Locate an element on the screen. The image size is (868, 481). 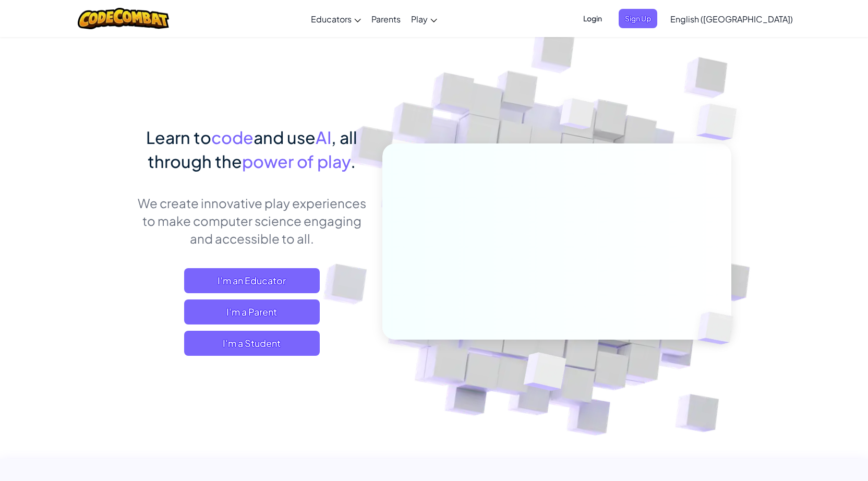
span: power of play is located at coordinates (296, 161).